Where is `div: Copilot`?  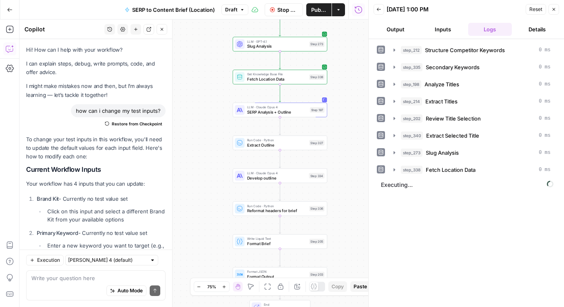 div: Copilot is located at coordinates (63, 29).